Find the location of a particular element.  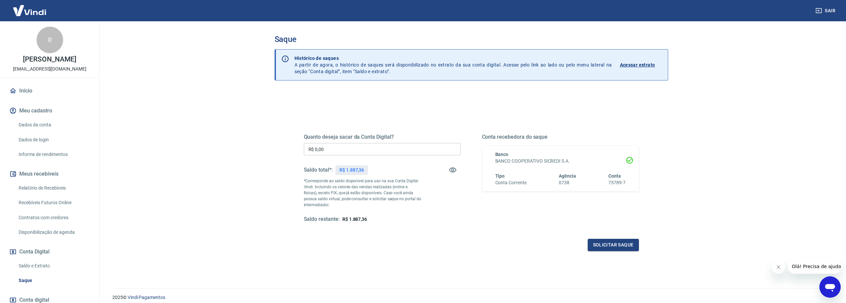

h6: 0738 is located at coordinates (567, 182).